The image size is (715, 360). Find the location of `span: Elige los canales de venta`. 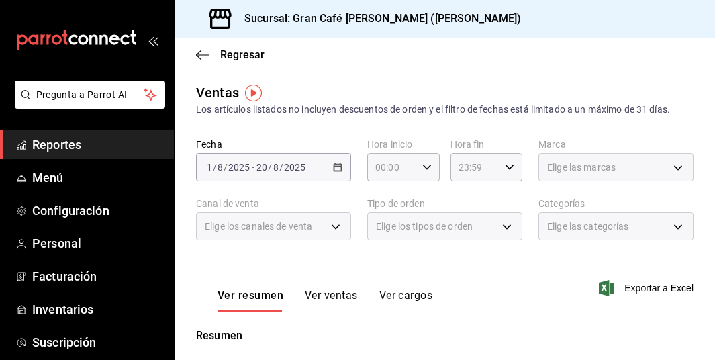

span: Elige los canales de venta is located at coordinates (258, 226).